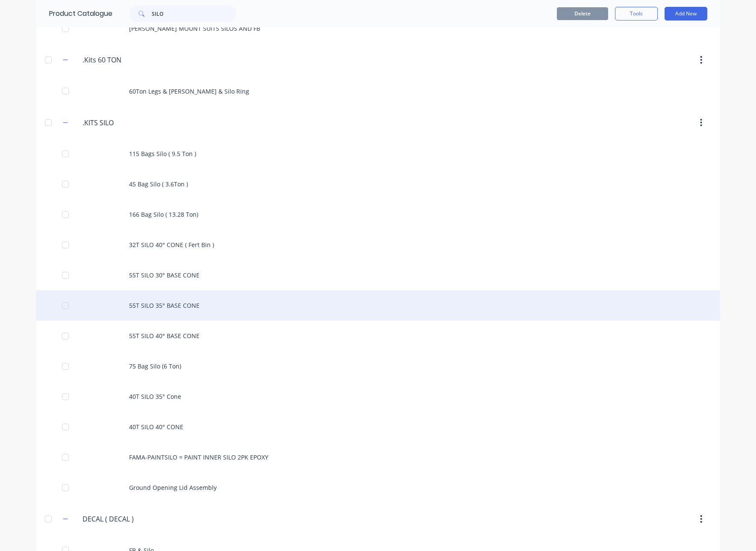 This screenshot has height=551, width=756. Describe the element at coordinates (582, 13) in the screenshot. I see `button: Delete` at that location.